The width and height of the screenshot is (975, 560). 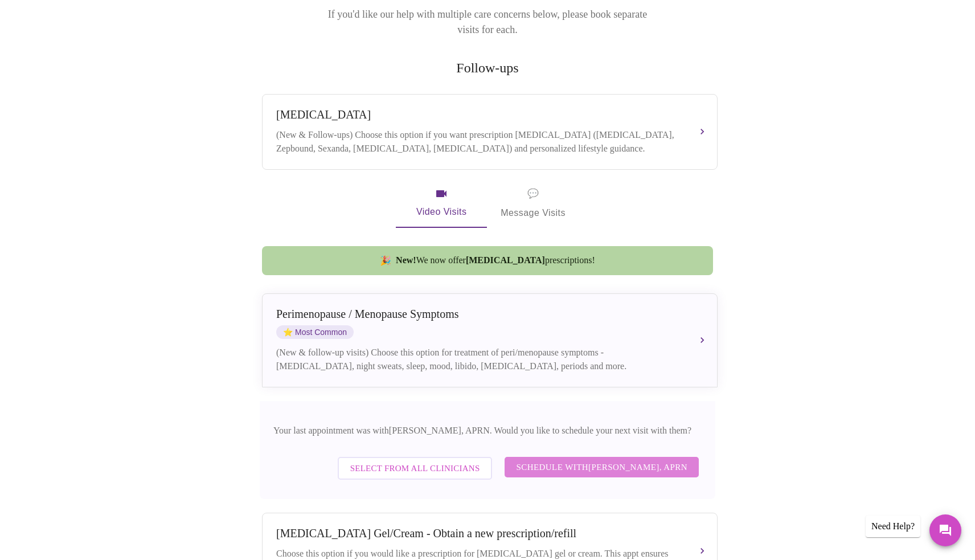 What do you see at coordinates (488, 22) in the screenshot?
I see `p: If you'd like our help with multiple care concerns below, please book separate visits for each.` at bounding box center [488, 22].